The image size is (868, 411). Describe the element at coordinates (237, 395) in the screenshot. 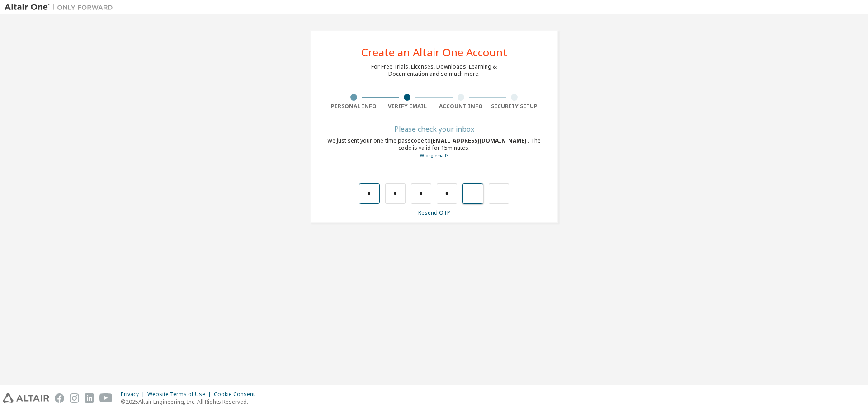

I see `div: Cookie Consent` at that location.